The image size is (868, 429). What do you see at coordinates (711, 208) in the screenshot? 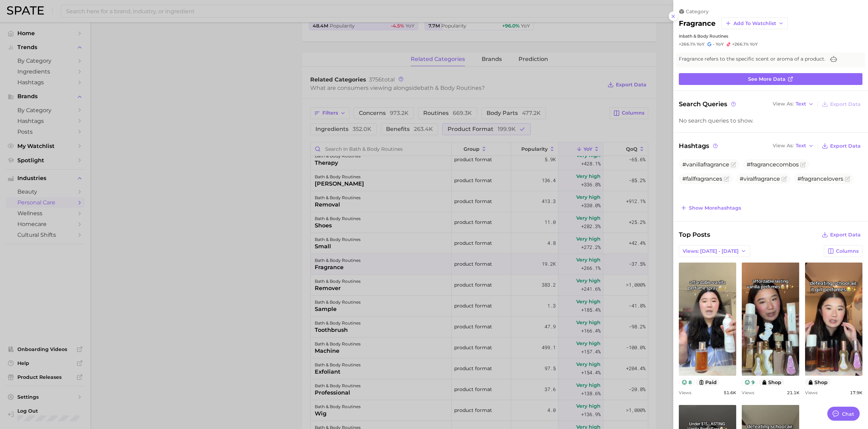
I see `button: Show morehashtags` at bounding box center [711, 208].